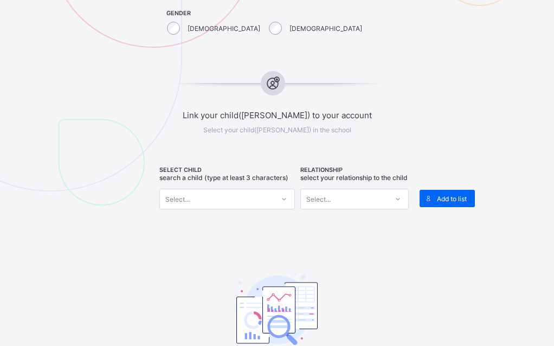 The image size is (554, 346). Describe the element at coordinates (224, 177) in the screenshot. I see `span: Search a child (type at least 3 characters)` at that location.